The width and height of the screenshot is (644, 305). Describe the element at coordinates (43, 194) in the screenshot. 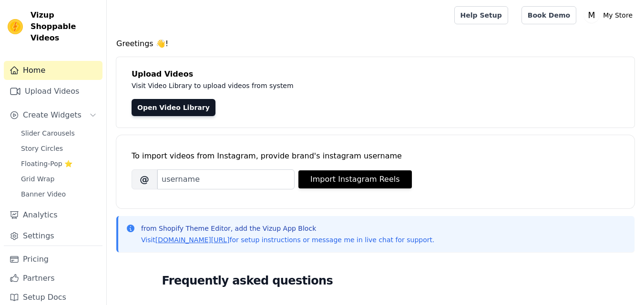

I see `span: Banner Video` at that location.